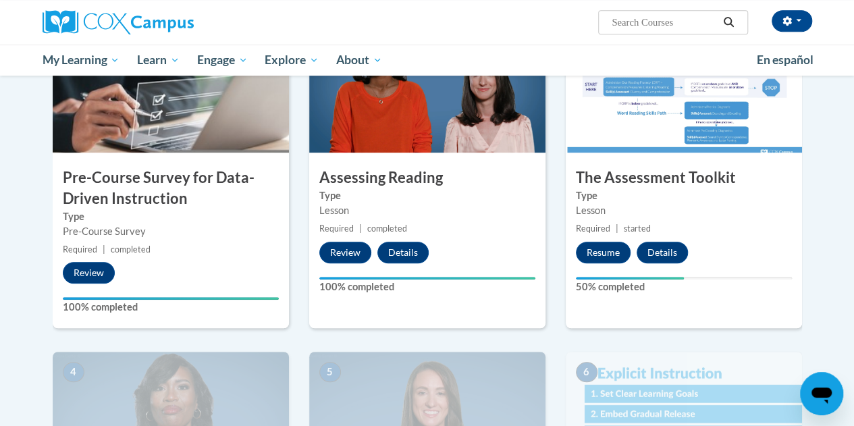  I want to click on a: Learn, so click(158, 60).